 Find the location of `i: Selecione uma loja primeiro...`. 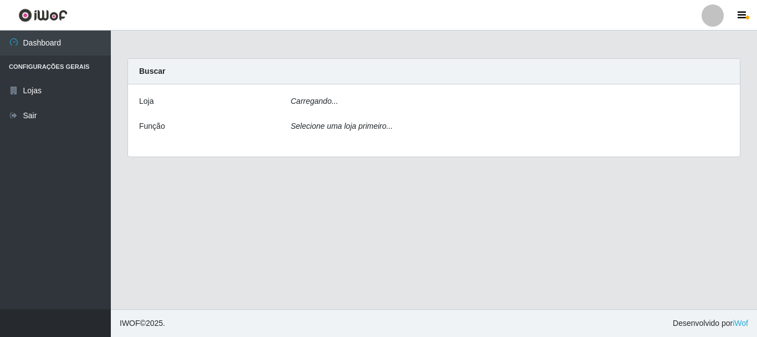

i: Selecione uma loja primeiro... is located at coordinates (342, 126).